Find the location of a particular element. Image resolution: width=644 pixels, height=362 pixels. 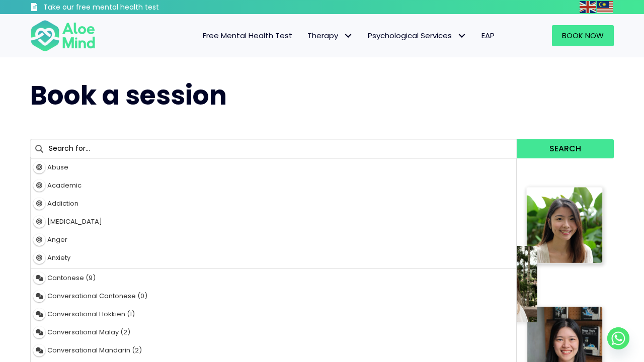

span: Conversational Cantonese (0) is located at coordinates (97, 296).